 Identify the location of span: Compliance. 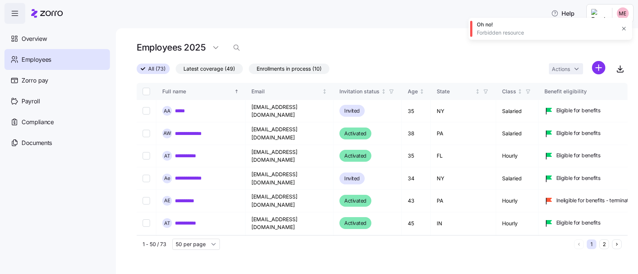
(38, 122).